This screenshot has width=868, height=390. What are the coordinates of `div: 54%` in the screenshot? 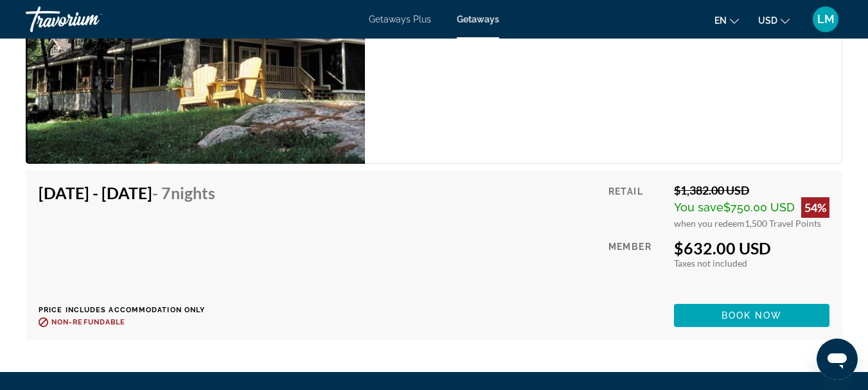 It's located at (815, 208).